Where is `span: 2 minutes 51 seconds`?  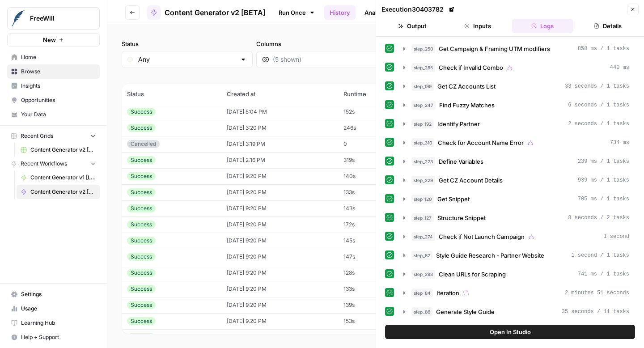
span: 2 minutes 51 seconds is located at coordinates (597, 293).